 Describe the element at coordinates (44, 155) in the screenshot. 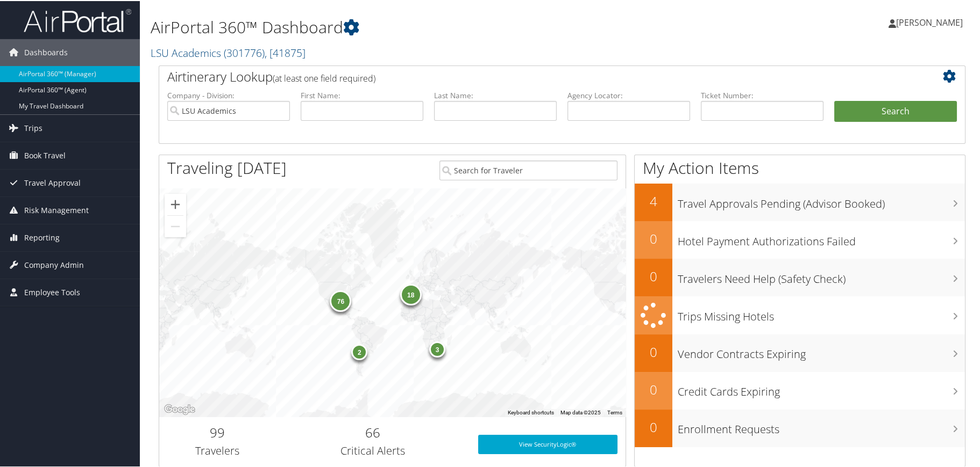

I see `span: Book Travel` at that location.